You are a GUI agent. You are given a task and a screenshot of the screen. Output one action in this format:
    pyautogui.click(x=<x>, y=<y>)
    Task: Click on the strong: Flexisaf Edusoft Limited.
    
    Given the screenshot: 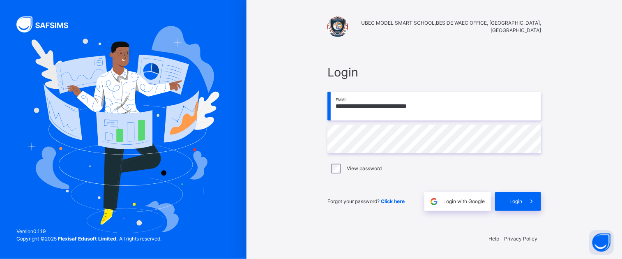 What is the action you would take?
    pyautogui.click(x=88, y=238)
    